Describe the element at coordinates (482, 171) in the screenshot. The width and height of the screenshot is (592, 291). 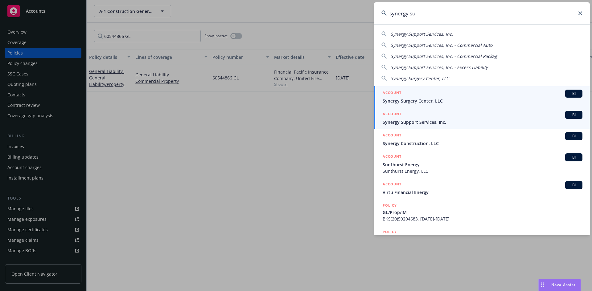
I see `span: Sunthurst Energy, LLC` at that location.